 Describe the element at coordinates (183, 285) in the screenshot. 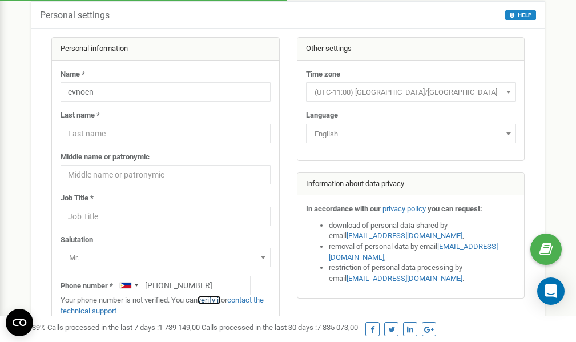

I see `input: +1-800-555-55-55` at that location.